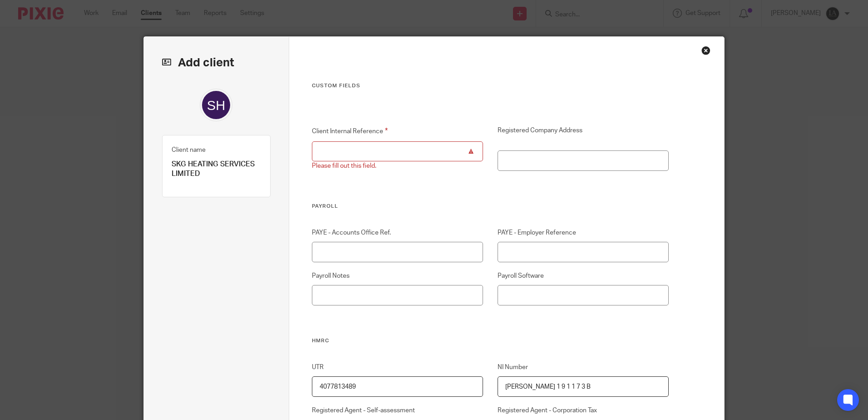 The image size is (868, 420). I want to click on label: UTR, so click(398, 367).